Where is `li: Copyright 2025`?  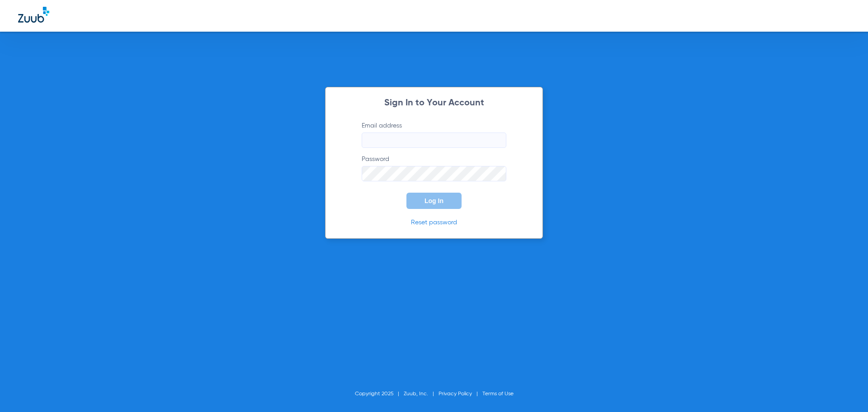 li: Copyright 2025 is located at coordinates (379, 394).